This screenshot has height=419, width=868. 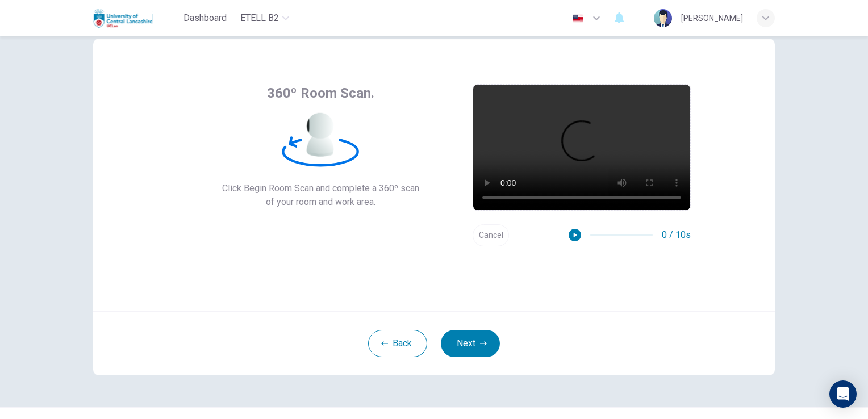 I want to click on img: Profile picture, so click(x=663, y=18).